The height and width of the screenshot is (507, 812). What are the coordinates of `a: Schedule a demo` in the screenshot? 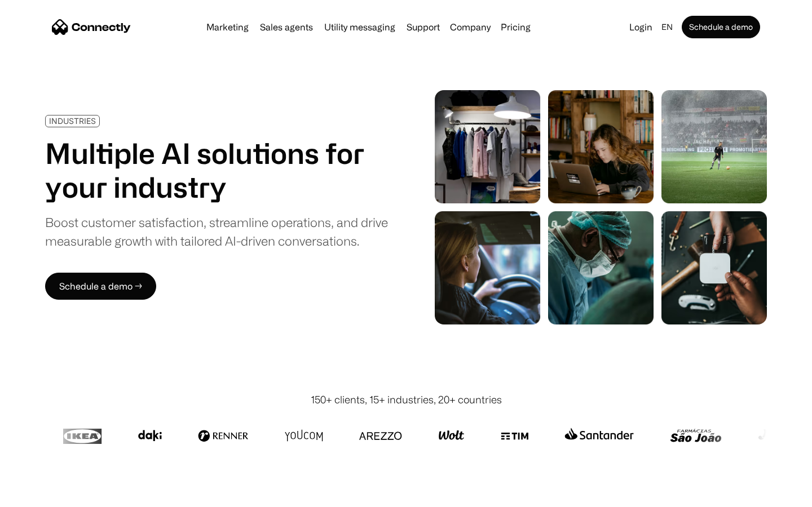 It's located at (720, 27).